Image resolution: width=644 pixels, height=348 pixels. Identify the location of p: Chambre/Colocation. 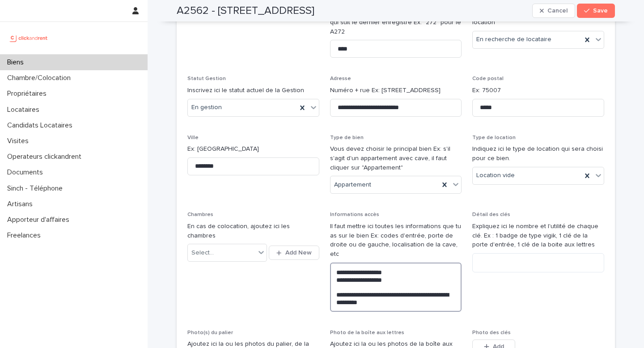
(41, 78).